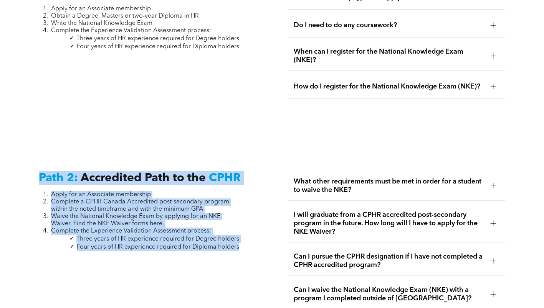 The height and width of the screenshot is (308, 544). What do you see at coordinates (389, 87) in the screenshot?
I see `span: How do I register for the National Knowledge Exam (NKE)?` at bounding box center [389, 87].